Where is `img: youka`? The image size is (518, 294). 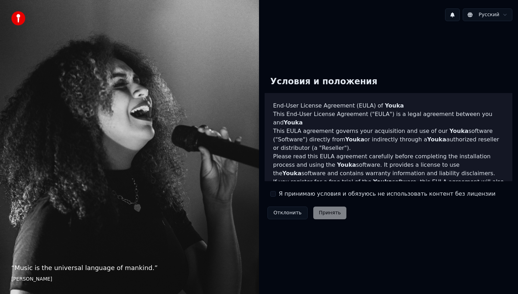 img: youka is located at coordinates (18, 18).